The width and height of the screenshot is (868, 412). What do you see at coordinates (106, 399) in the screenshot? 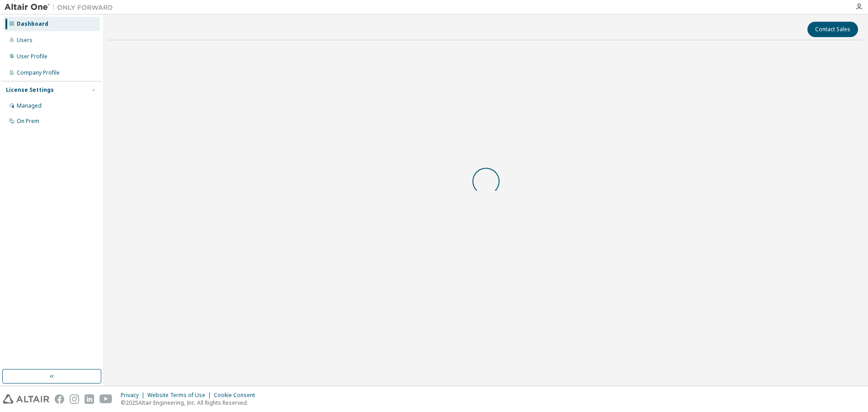
I see `img: youtube.svg` at bounding box center [106, 399].